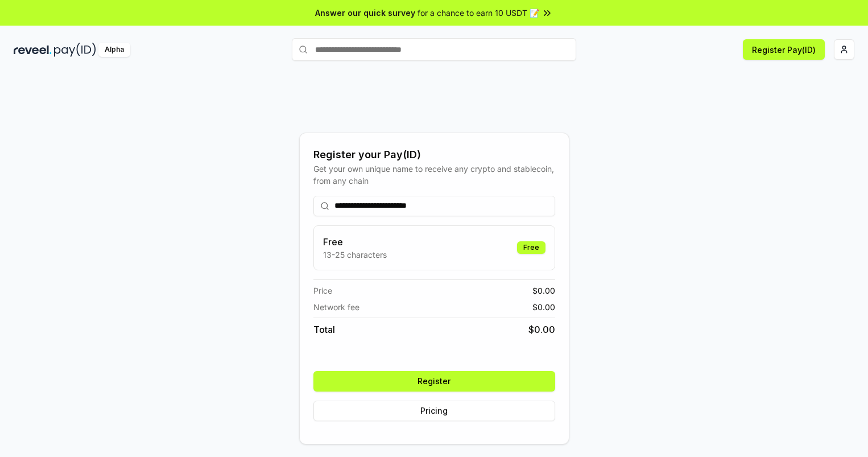  Describe the element at coordinates (478, 13) in the screenshot. I see `span: for a chance to earn 10 USDT 📝` at that location.